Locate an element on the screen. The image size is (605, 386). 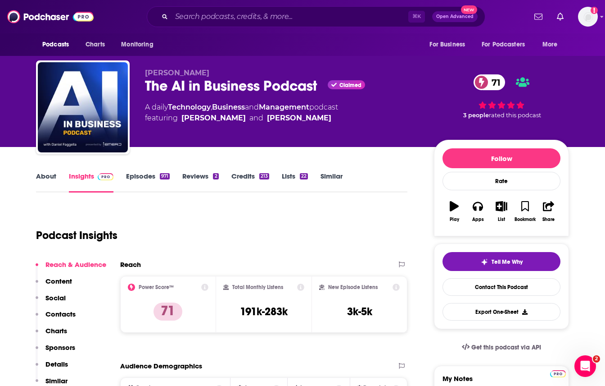
span: 2 is located at coordinates (597, 359).